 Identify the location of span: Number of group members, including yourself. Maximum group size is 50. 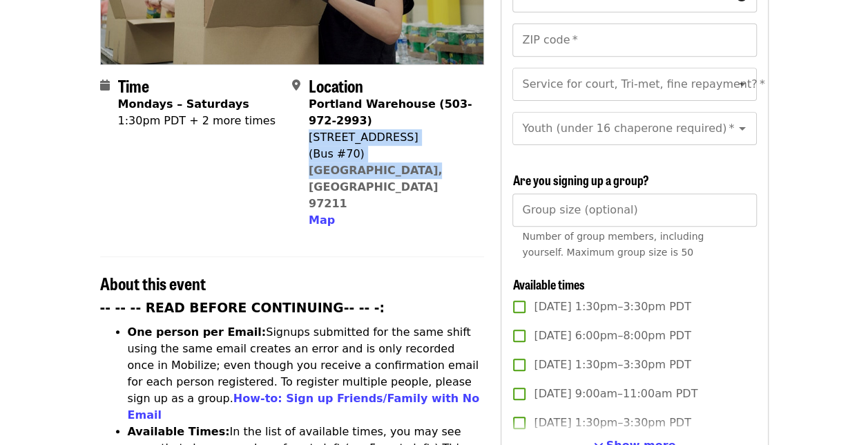
(612, 244).